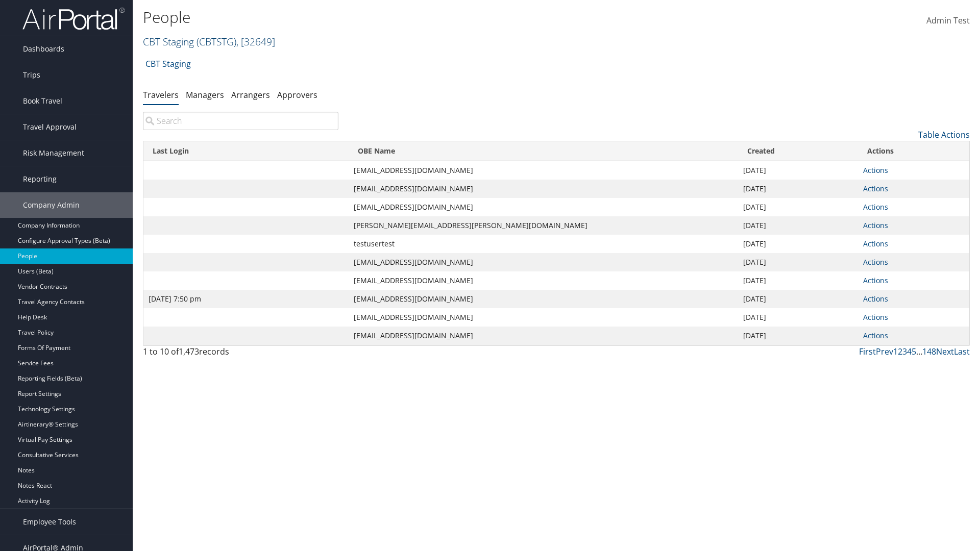  Describe the element at coordinates (962, 351) in the screenshot. I see `a: Last` at that location.